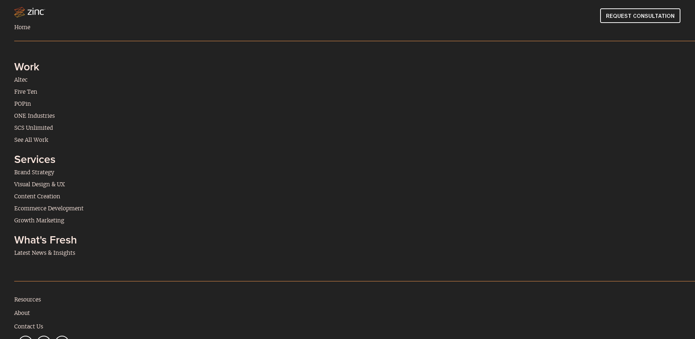 This screenshot has height=339, width=695. What do you see at coordinates (34, 116) in the screenshot?
I see `a: ONE Industries` at bounding box center [34, 116].